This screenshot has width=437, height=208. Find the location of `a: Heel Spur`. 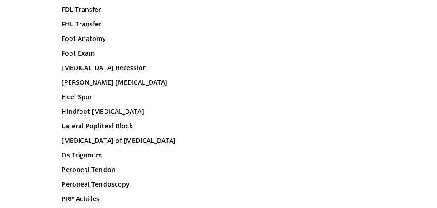

a: Heel Spur is located at coordinates (219, 97).